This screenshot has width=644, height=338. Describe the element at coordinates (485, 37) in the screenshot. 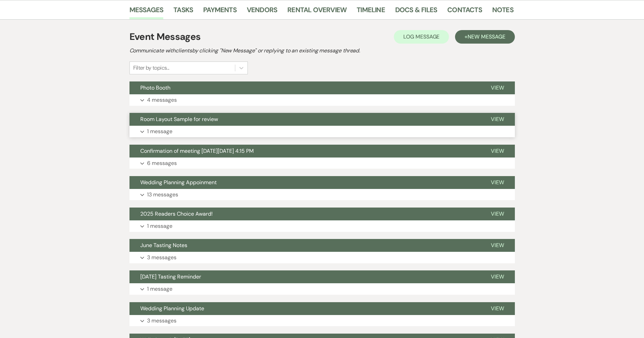

I see `button: +New Message` at that location.